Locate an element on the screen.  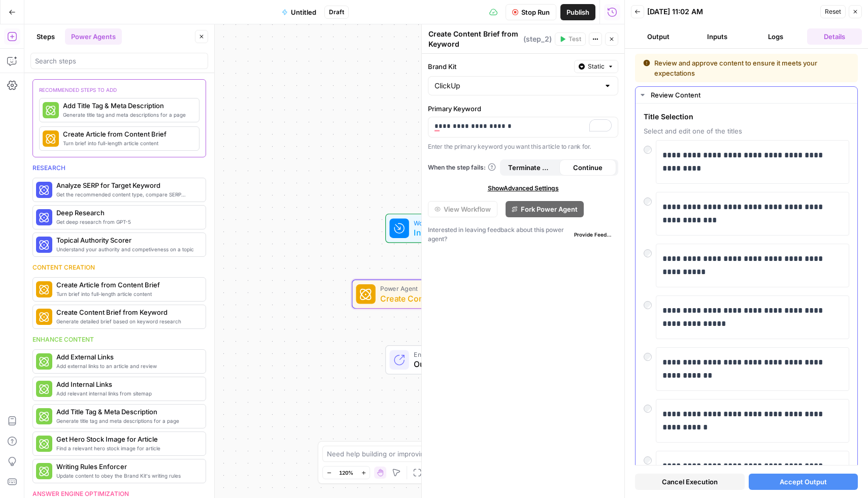
button: Cancel Execution is located at coordinates (690, 482).